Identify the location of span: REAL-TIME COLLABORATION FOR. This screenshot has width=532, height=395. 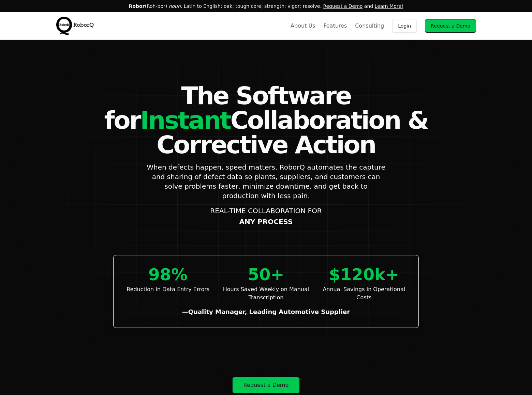
(266, 211).